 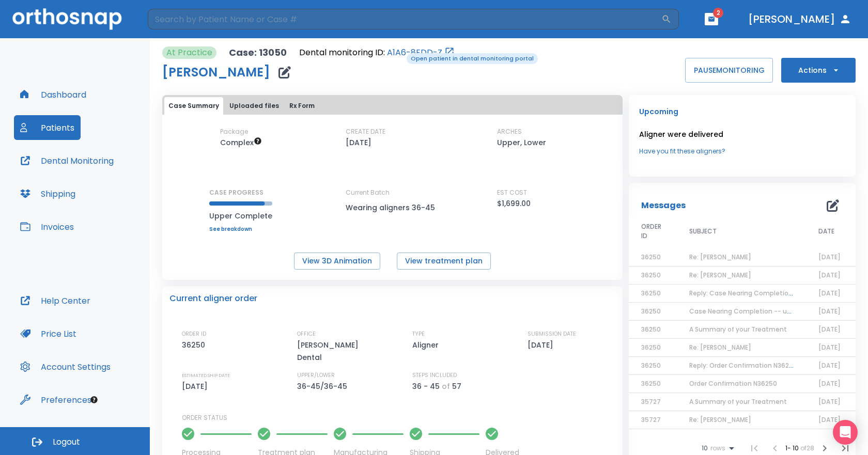 What do you see at coordinates (718, 13) in the screenshot?
I see `span: 2` at bounding box center [718, 13].